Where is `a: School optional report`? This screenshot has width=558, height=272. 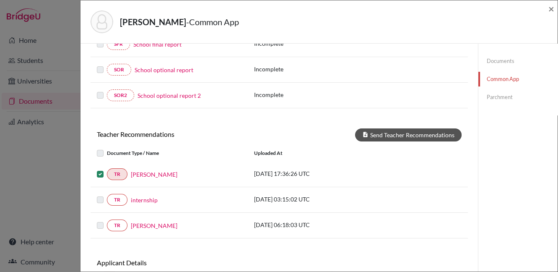
a: School optional report is located at coordinates (164, 70).